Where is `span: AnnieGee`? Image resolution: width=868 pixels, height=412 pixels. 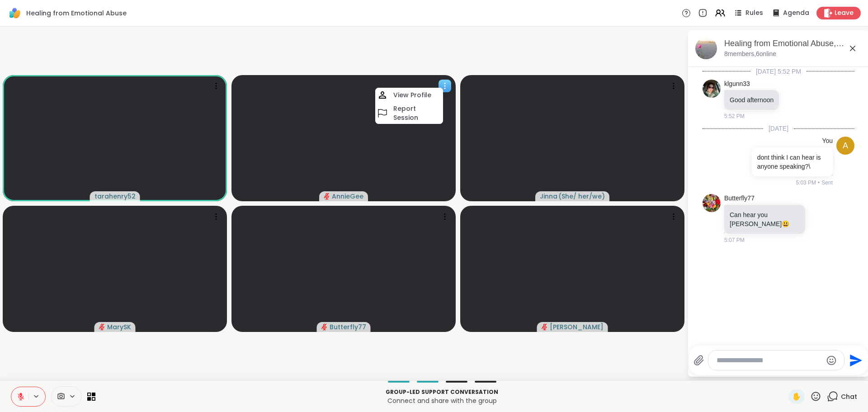
span: AnnieGee is located at coordinates (347, 196).